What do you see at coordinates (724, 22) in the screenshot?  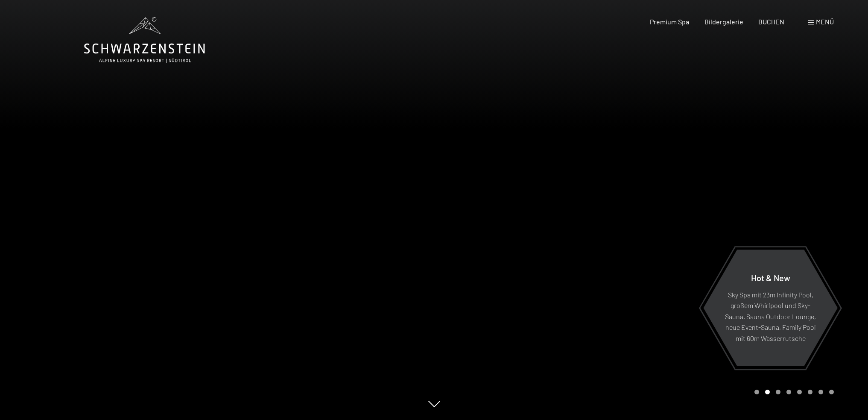 I see `a: Bildergalerie` at bounding box center [724, 22].